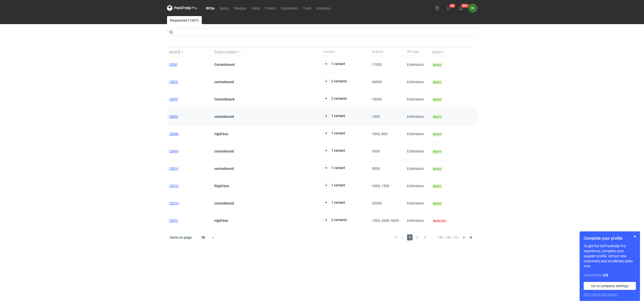 The width and height of the screenshot is (644, 305). What do you see at coordinates (174, 151) in the screenshot?
I see `span: CBRH` at bounding box center [174, 151].